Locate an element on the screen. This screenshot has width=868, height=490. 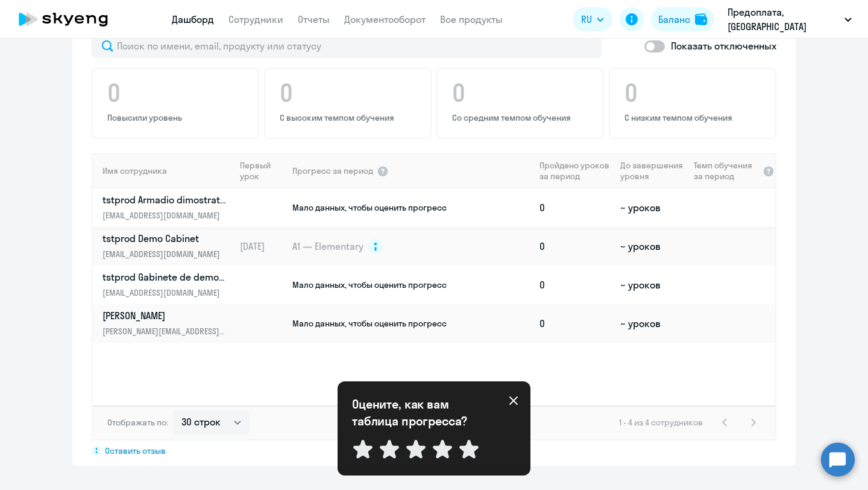
button: Балансbalance is located at coordinates (682, 19).